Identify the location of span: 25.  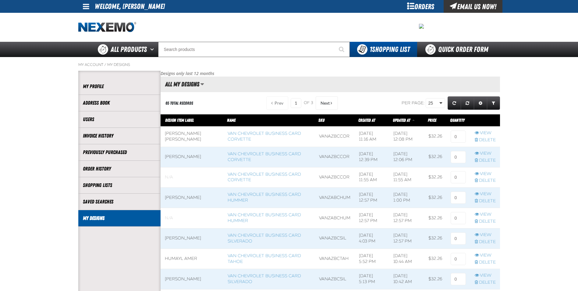
(433, 103).